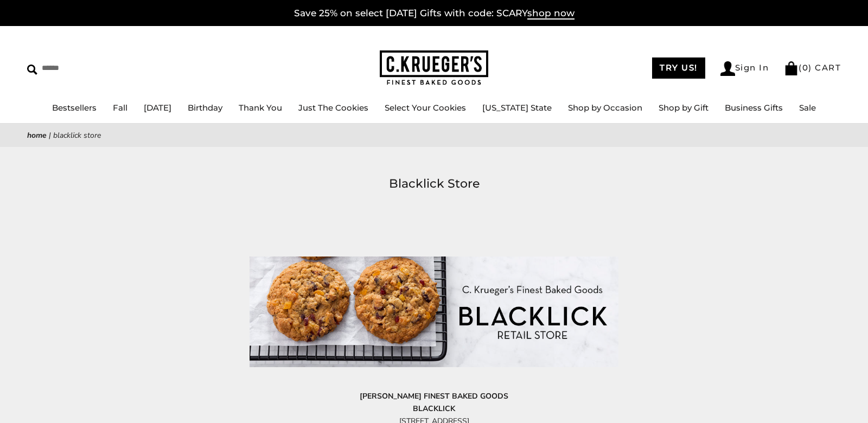 The width and height of the screenshot is (868, 423). What do you see at coordinates (745, 68) in the screenshot?
I see `a: Sign In` at bounding box center [745, 68].